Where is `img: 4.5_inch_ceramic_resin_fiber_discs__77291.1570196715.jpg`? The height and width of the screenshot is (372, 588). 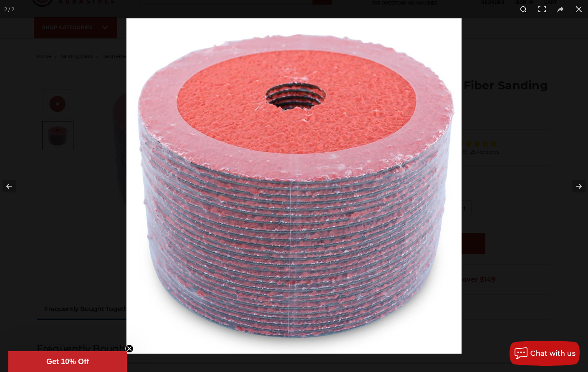 img: 4.5_inch_ceramic_resin_fiber_discs__77291.1570196715.jpg is located at coordinates (294, 186).